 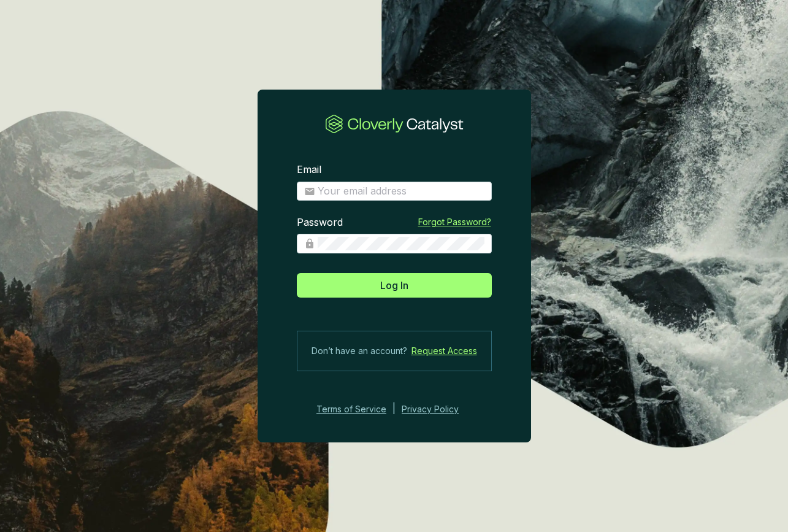 What do you see at coordinates (395, 286) in the screenshot?
I see `span: Log In` at bounding box center [395, 286].